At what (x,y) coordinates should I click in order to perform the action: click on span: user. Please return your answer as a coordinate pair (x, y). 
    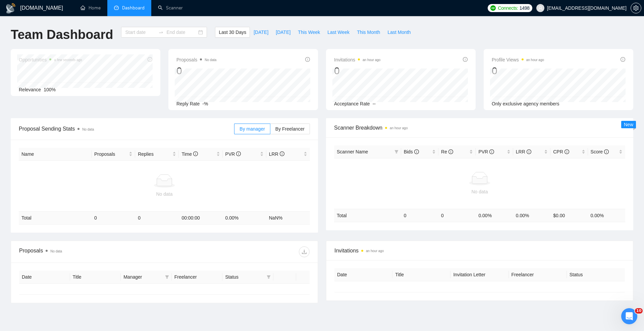
    Looking at the image, I should click on (540, 8).